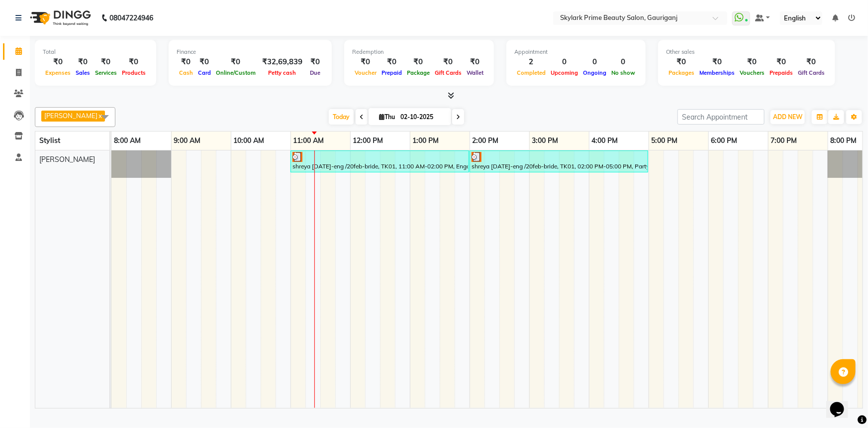 The width and height of the screenshot is (868, 428). I want to click on a: 4:00 PM, so click(605, 141).